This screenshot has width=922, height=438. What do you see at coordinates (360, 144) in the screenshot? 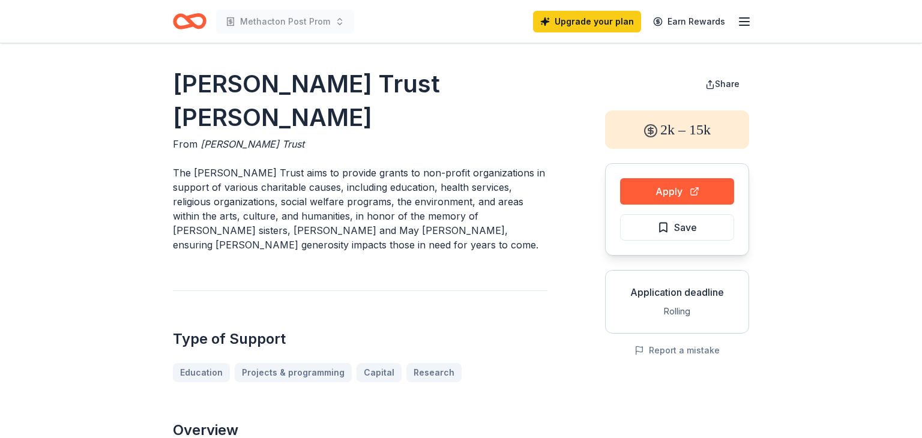
I see `div: From` at bounding box center [360, 144].